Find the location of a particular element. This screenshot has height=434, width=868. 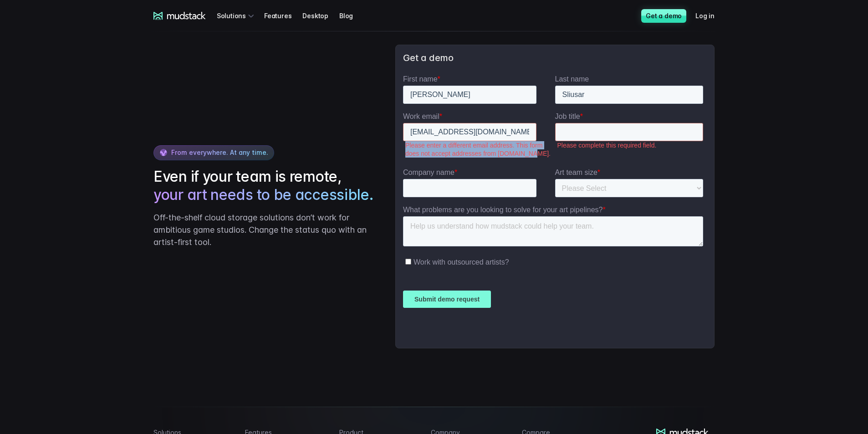

span: Art team size is located at coordinates (173, 97).